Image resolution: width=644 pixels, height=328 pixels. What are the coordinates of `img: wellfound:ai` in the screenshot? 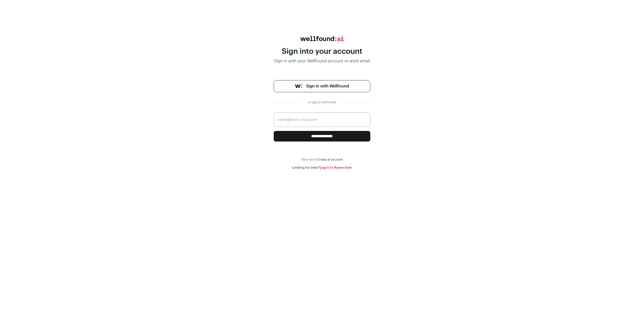 It's located at (322, 39).